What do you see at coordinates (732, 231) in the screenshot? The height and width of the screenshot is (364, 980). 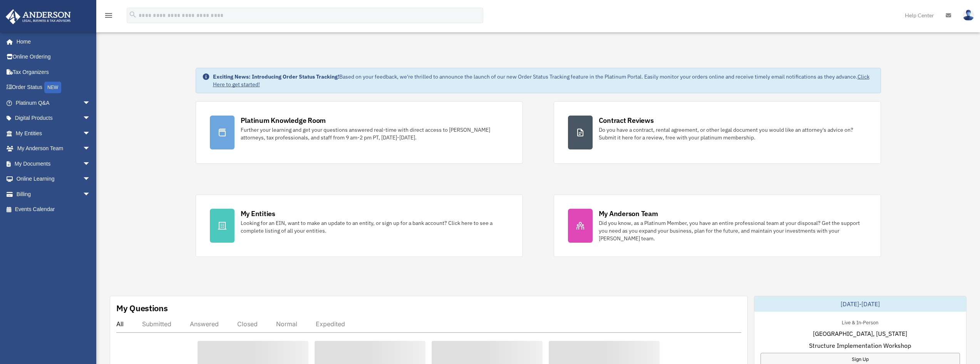 I see `div: Did you know, as a Platinum Member, you have an entire professional team at your disposal? Get th...` at bounding box center [732, 231].